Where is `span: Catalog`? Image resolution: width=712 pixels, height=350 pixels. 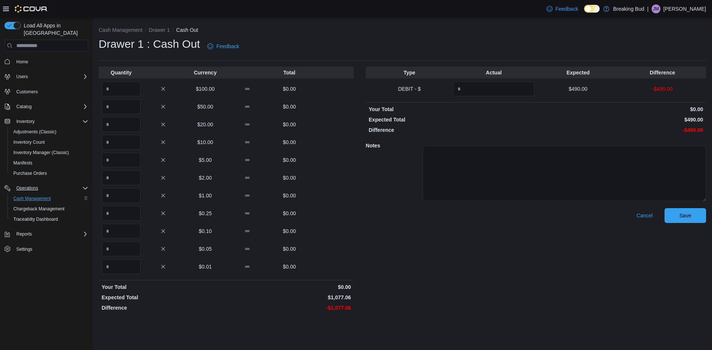 span: Catalog is located at coordinates (51, 107).